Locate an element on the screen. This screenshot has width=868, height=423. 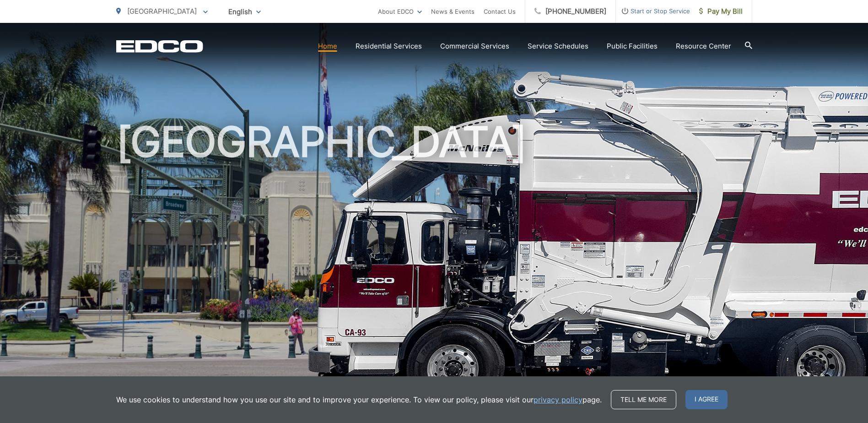
a: Commercial Services is located at coordinates (474, 46).